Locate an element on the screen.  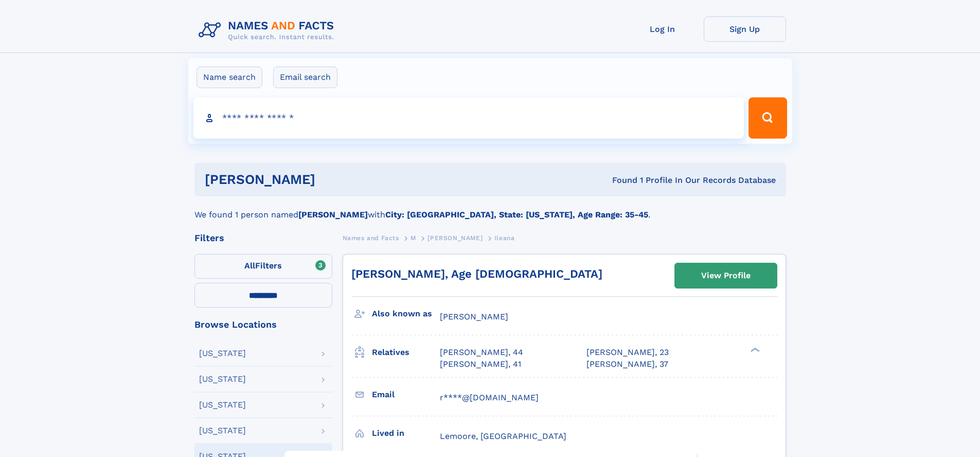
img: Logo Names and Facts is located at coordinates (268, 30).